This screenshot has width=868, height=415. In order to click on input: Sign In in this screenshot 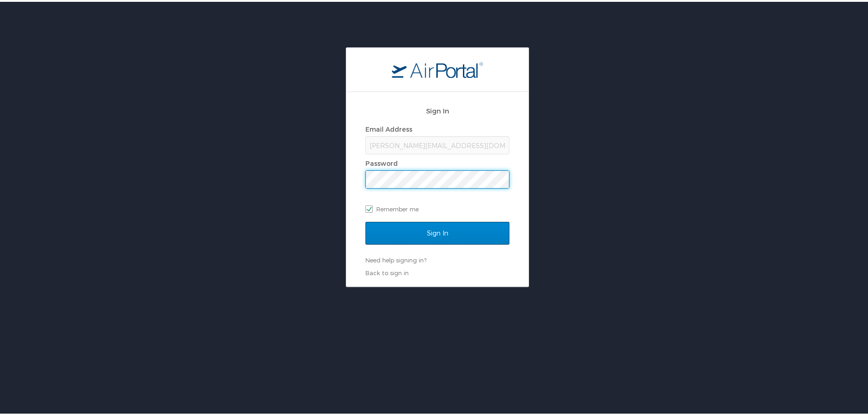, I will do `click(438, 232)`.